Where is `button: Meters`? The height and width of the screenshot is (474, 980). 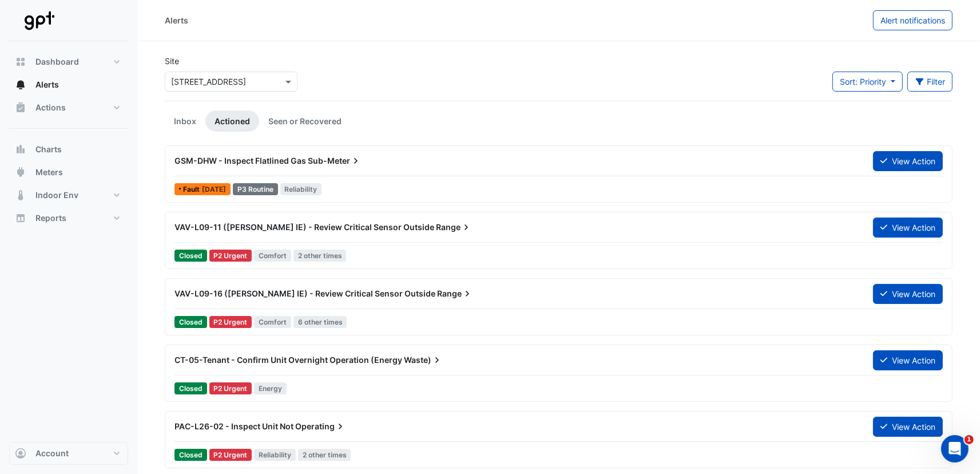 button: Meters is located at coordinates (69, 172).